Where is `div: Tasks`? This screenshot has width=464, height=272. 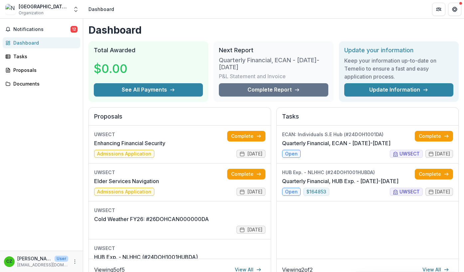
div: Tasks is located at coordinates (44, 56).